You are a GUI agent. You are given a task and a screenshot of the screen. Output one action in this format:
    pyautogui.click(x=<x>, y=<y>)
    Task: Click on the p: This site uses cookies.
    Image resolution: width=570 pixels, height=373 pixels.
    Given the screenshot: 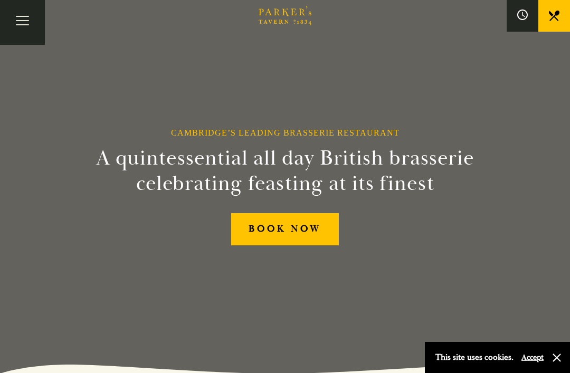 What is the action you would take?
    pyautogui.click(x=474, y=357)
    